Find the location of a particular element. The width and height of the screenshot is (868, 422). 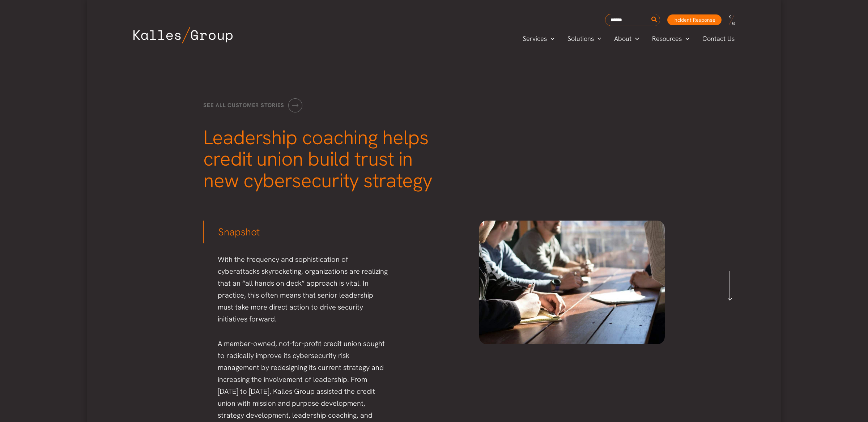

a: AboutMenu Toggle is located at coordinates (627, 39).